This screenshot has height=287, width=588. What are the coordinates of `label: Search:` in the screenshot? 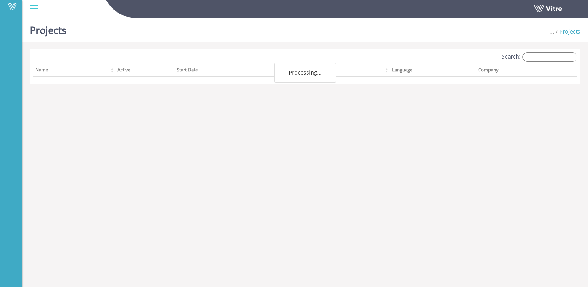 It's located at (539, 57).